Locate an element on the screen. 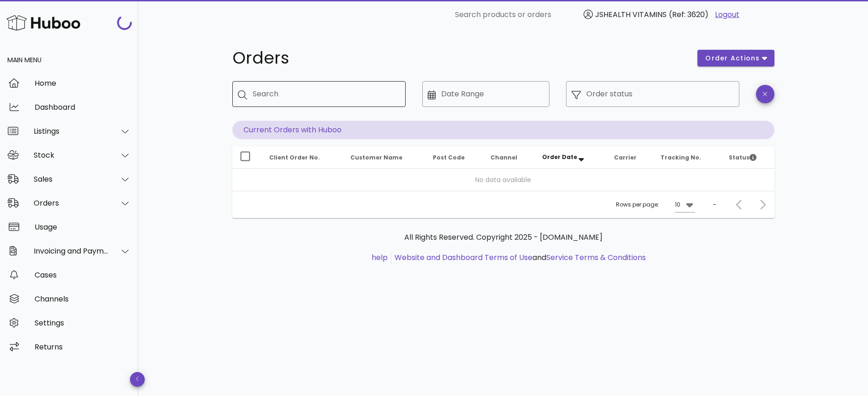 The width and height of the screenshot is (868, 396). div: 10Rows per page: is located at coordinates (685, 205).